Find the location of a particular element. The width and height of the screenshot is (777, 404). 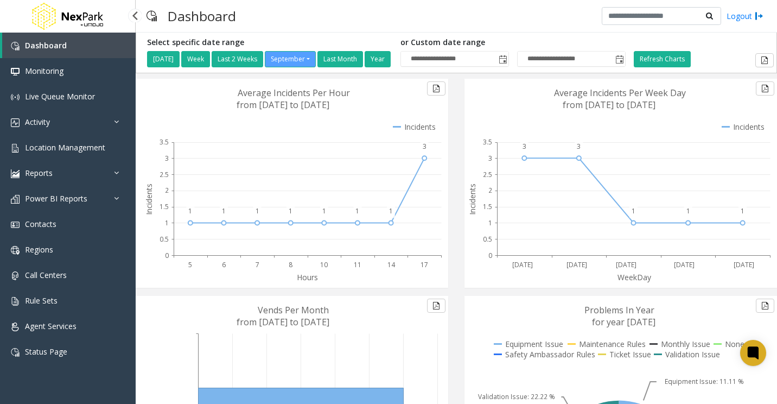

span: Power BI Reports is located at coordinates (56, 198).